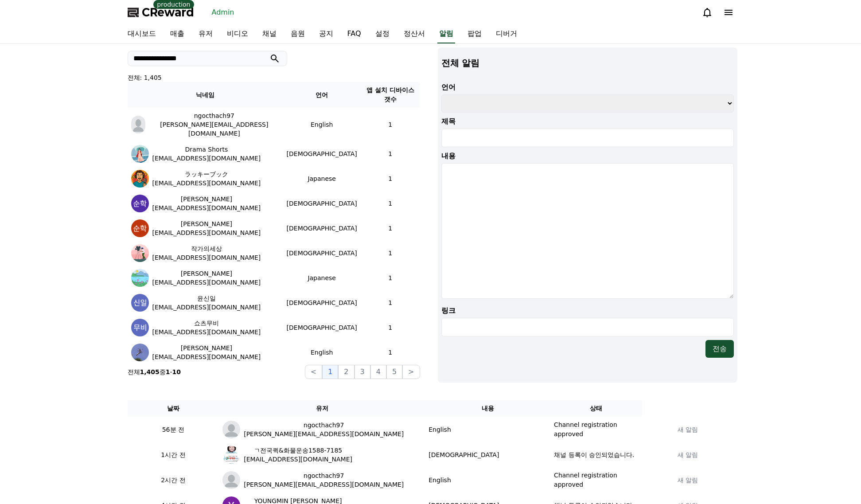 The width and height of the screenshot is (861, 504). Describe the element at coordinates (207, 150) in the screenshot. I see `p: Drama Shorts` at that location.